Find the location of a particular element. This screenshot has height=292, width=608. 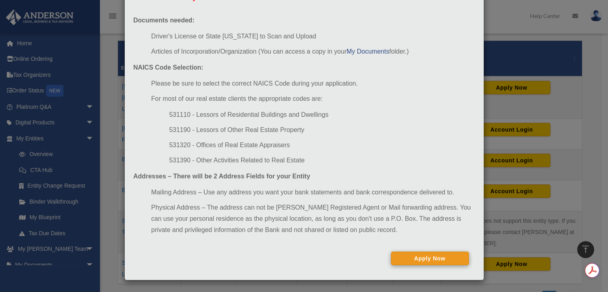

a: My Documents is located at coordinates (368, 51).